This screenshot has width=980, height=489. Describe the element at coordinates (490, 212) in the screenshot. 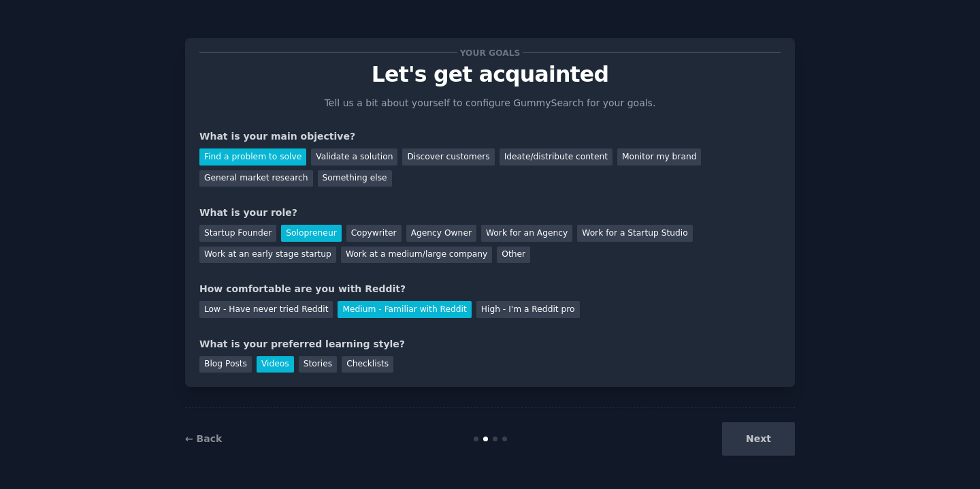

I see `div: What is your role?` at that location.